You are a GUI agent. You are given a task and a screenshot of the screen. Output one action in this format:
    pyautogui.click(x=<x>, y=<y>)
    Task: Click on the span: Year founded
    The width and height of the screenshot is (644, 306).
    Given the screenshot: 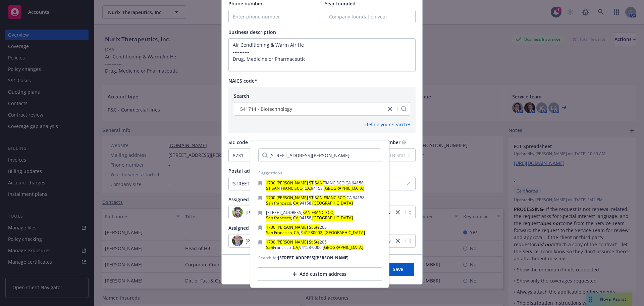 What is the action you would take?
    pyautogui.click(x=340, y=4)
    